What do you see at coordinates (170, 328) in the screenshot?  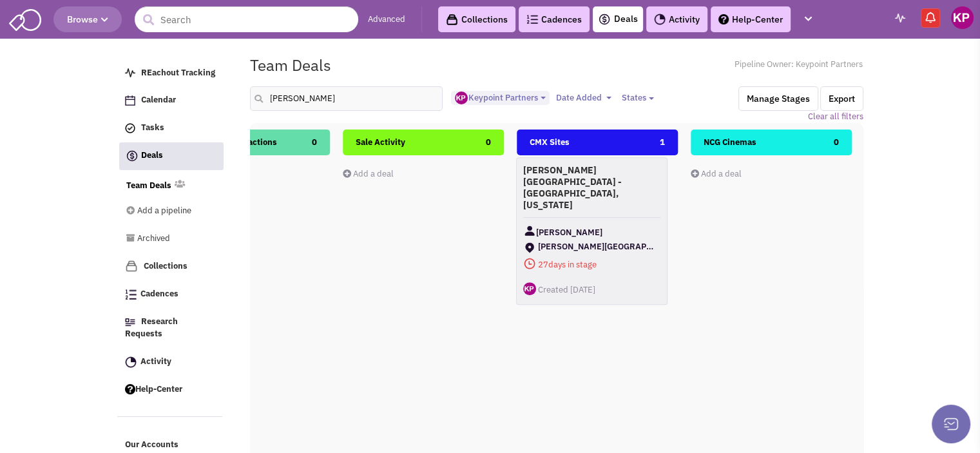 I see `a: Research Requests` at bounding box center [170, 328].